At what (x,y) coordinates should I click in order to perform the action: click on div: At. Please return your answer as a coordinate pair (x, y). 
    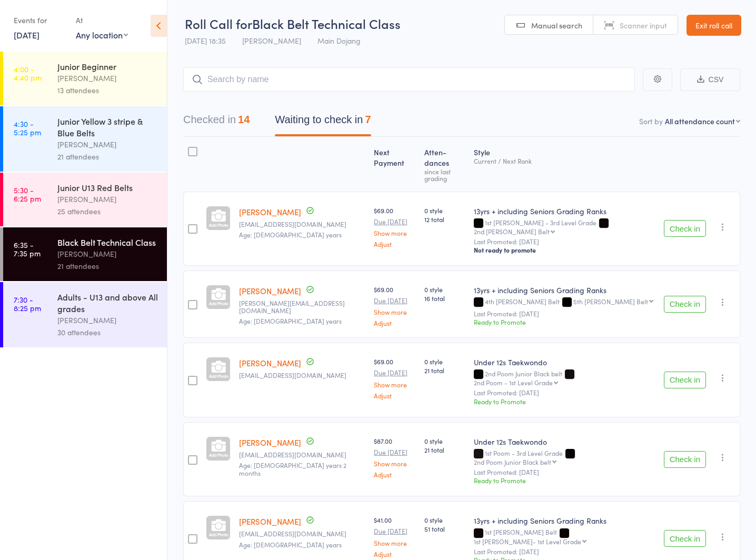
    Looking at the image, I should click on (102, 20).